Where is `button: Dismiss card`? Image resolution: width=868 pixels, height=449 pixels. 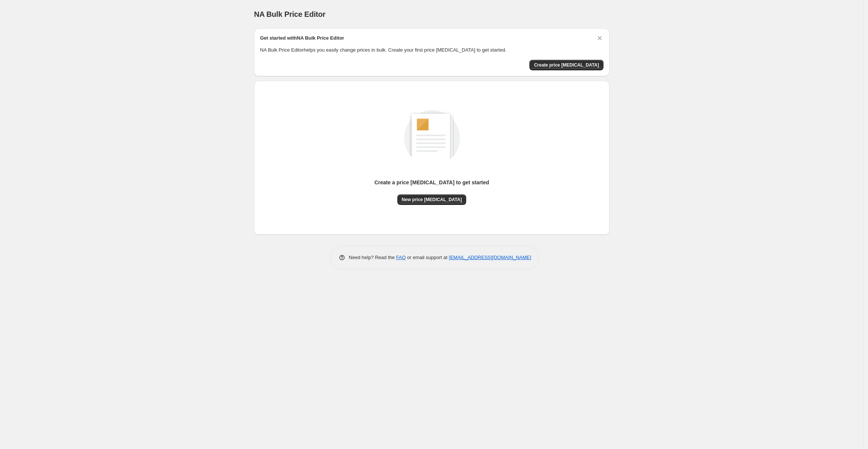 button: Dismiss card is located at coordinates (600, 38).